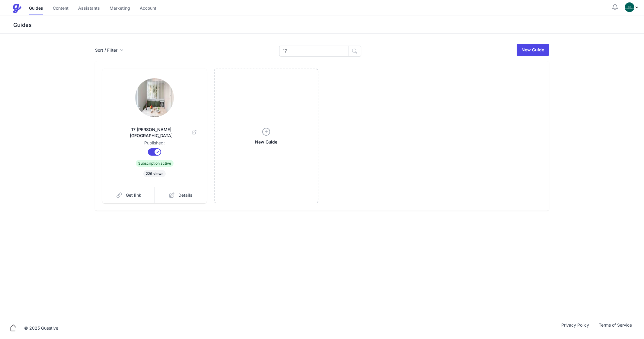 This screenshot has width=644, height=339. I want to click on a: Guides, so click(36, 8).